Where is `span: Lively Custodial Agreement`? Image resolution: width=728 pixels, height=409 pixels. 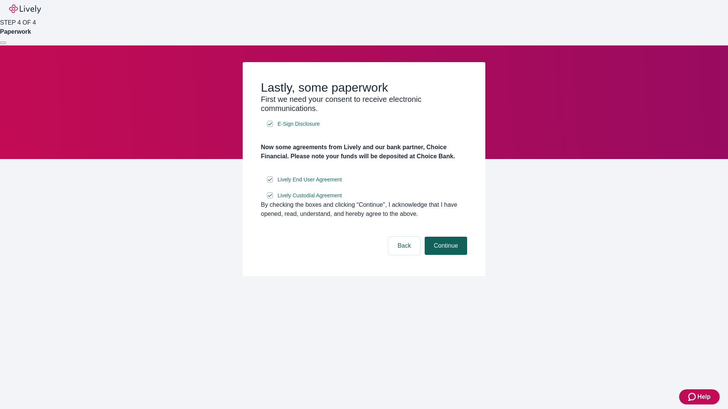 span: Lively Custodial Agreement is located at coordinates (310, 196).